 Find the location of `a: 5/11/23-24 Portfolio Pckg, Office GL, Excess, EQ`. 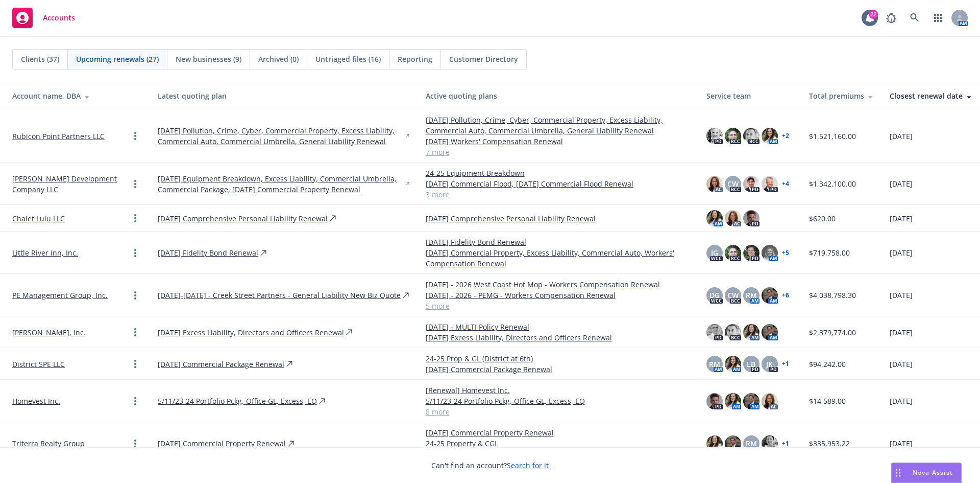

a: 5/11/23-24 Portfolio Pckg, Office GL, Excess, EQ is located at coordinates (558, 400).